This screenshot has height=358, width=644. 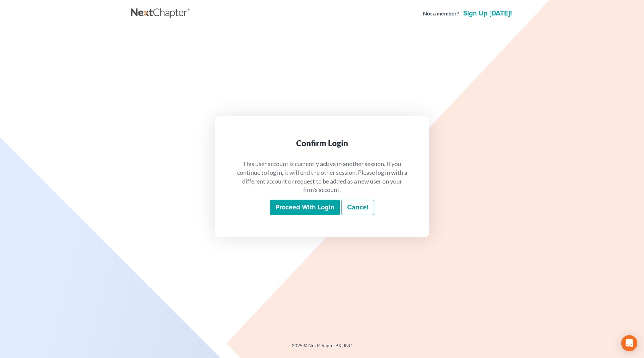 I want to click on strong: Not a member?, so click(x=441, y=13).